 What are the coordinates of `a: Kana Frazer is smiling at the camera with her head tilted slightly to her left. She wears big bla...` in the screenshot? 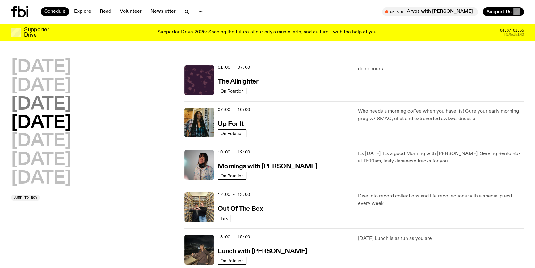 It's located at (199, 165).